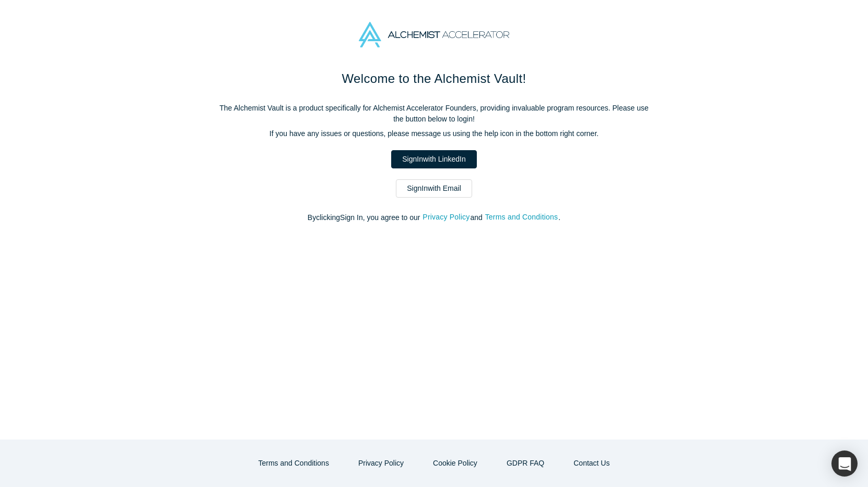 The height and width of the screenshot is (487, 868). What do you see at coordinates (455, 463) in the screenshot?
I see `button: Cookie Policy` at bounding box center [455, 463].